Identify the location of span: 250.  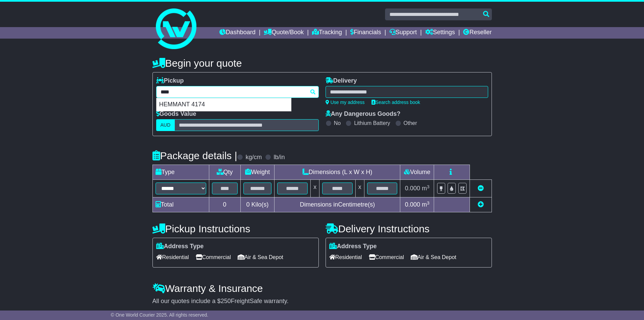
(226, 301).